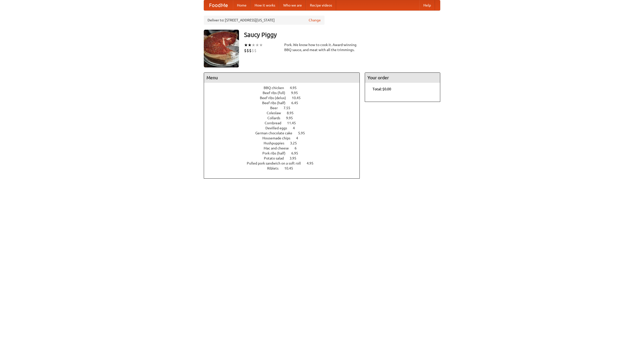 Image resolution: width=644 pixels, height=356 pixels. Describe the element at coordinates (276, 123) in the screenshot. I see `span: Cornbread` at that location.